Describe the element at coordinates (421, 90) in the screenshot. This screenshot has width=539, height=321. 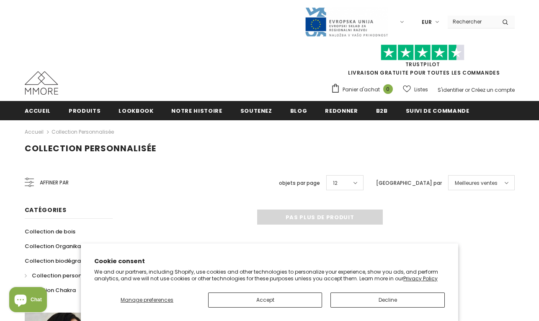
I see `span: Listes` at that location.